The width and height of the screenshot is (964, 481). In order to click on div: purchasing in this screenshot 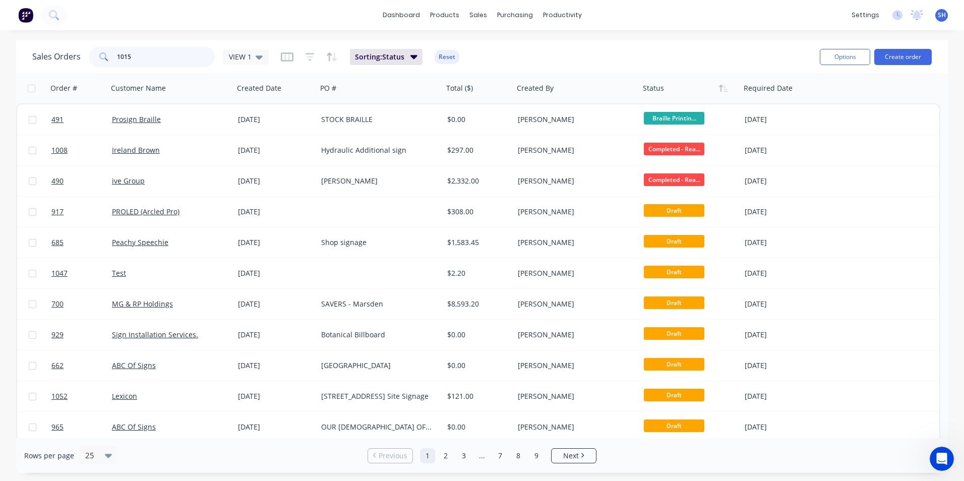, I will do `click(515, 15)`.